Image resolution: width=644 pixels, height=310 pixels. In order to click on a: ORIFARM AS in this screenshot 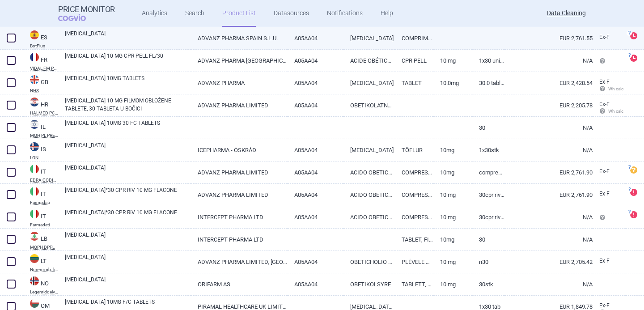, I will do `click(239, 284)`.